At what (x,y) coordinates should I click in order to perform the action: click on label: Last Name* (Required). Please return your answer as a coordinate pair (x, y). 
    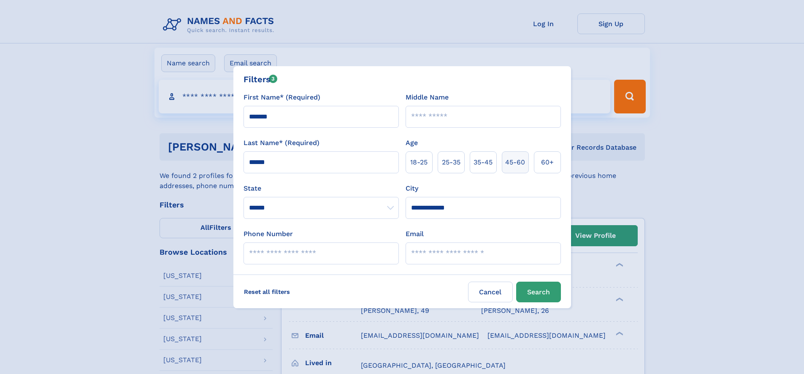
    Looking at the image, I should click on (281, 143).